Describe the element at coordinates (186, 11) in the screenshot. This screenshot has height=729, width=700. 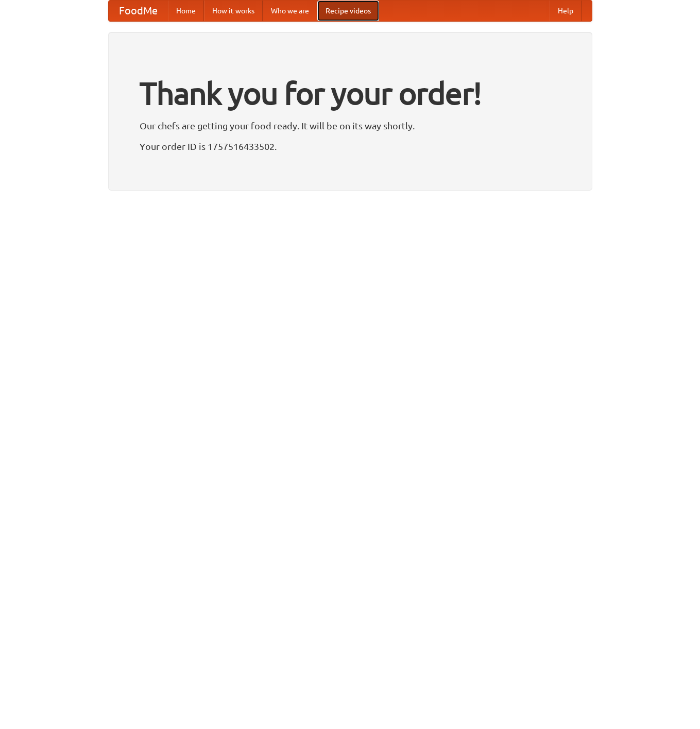
I see `a: Home` at that location.